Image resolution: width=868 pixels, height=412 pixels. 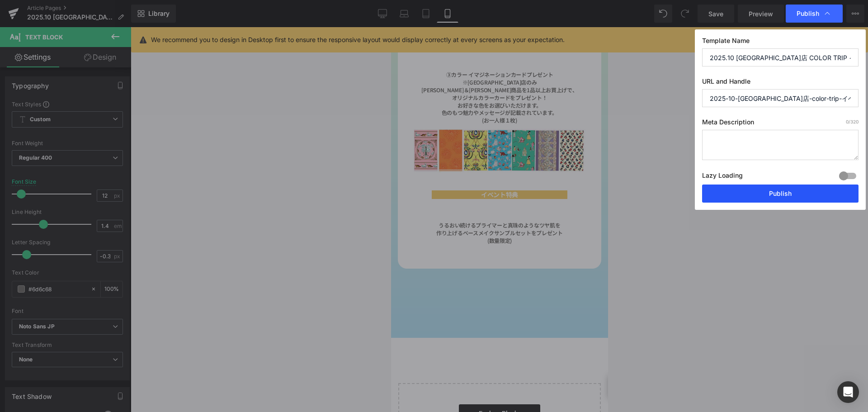 I want to click on a: Explore Blocks, so click(x=108, y=386).